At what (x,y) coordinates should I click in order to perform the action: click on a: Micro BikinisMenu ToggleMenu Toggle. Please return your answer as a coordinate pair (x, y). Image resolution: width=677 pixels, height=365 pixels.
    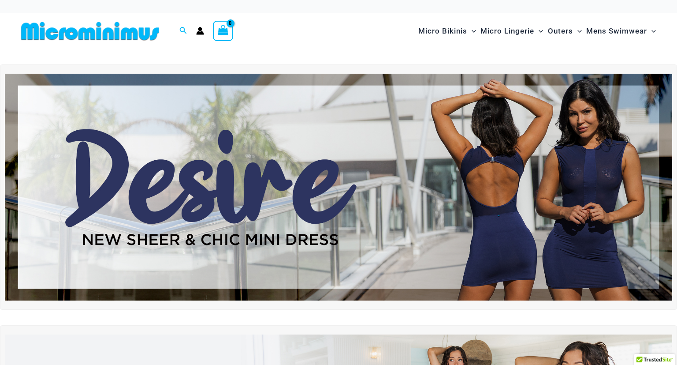
    Looking at the image, I should click on (447, 31).